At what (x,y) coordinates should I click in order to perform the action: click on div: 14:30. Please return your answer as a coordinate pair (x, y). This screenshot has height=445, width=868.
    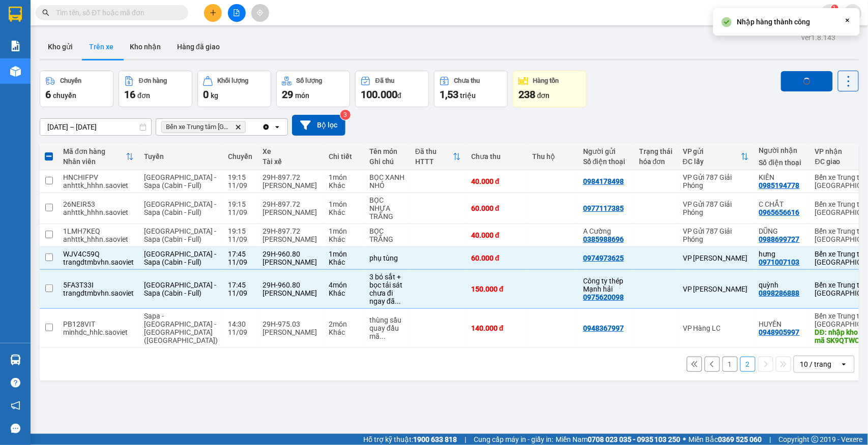
    Looking at the image, I should click on (240, 324).